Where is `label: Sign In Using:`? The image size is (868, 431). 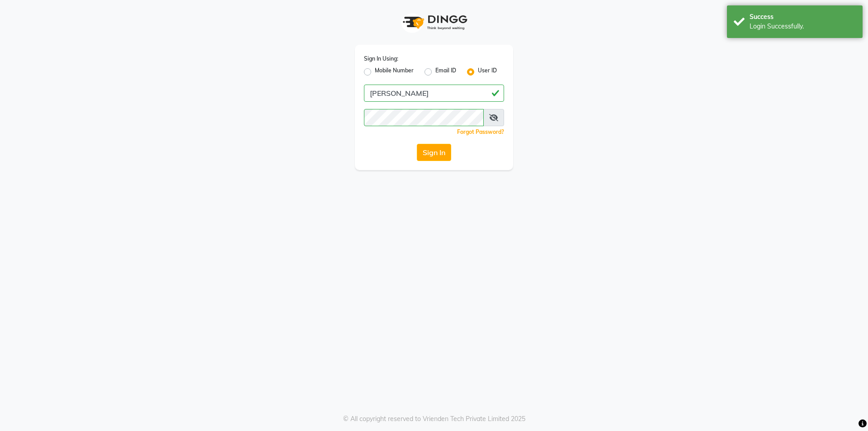 label: Sign In Using: is located at coordinates (381, 59).